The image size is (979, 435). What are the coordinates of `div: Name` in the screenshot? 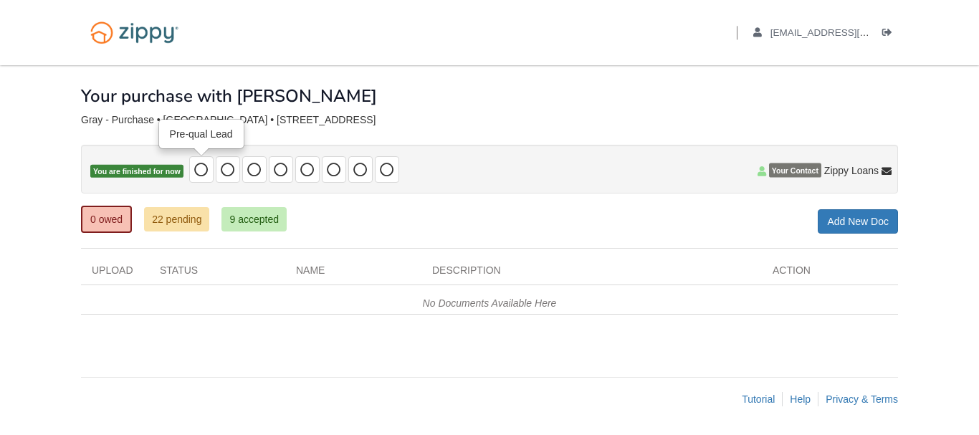 It's located at (353, 274).